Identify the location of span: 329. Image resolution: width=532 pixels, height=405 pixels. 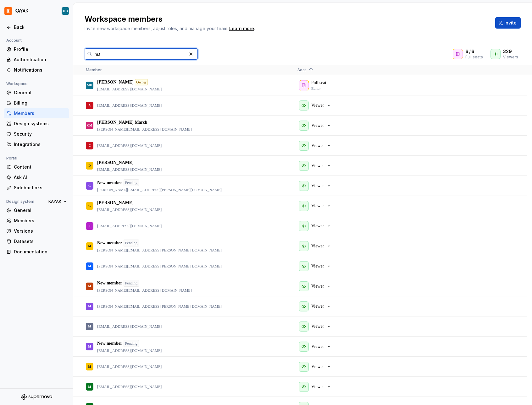
(507, 51).